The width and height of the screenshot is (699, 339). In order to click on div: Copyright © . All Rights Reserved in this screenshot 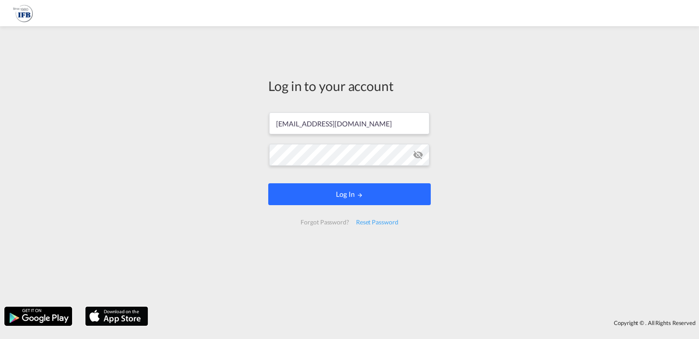, I will do `click(426, 322)`.